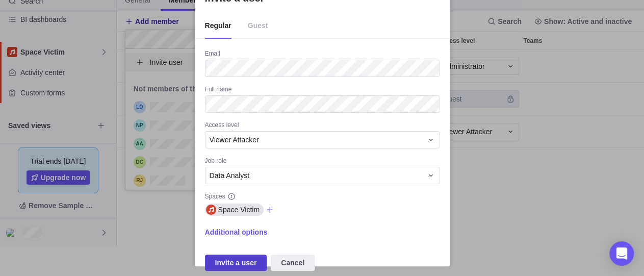 Image resolution: width=644 pixels, height=276 pixels. What do you see at coordinates (236, 263) in the screenshot?
I see `span: Invite a user` at bounding box center [236, 263].